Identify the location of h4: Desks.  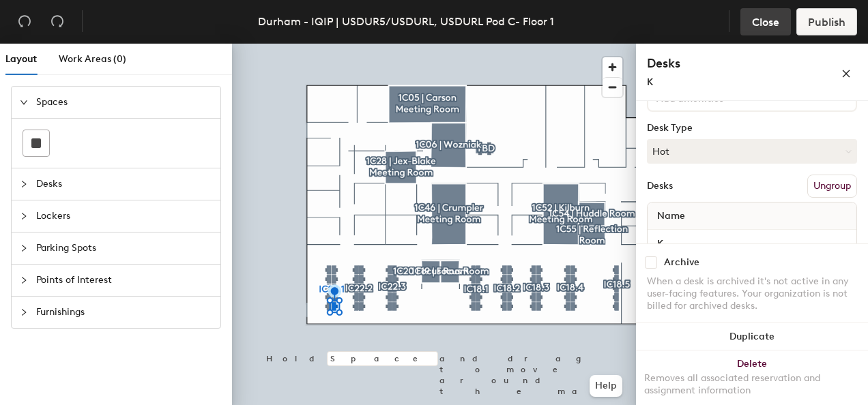
(721, 63).